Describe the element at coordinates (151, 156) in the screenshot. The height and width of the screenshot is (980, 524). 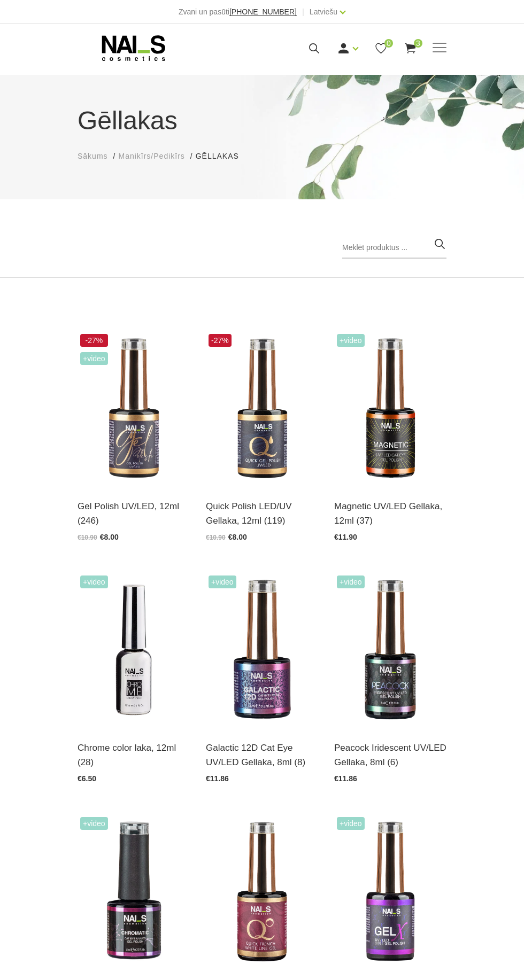
I see `a: Manikīrs/Pedikīrs` at that location.